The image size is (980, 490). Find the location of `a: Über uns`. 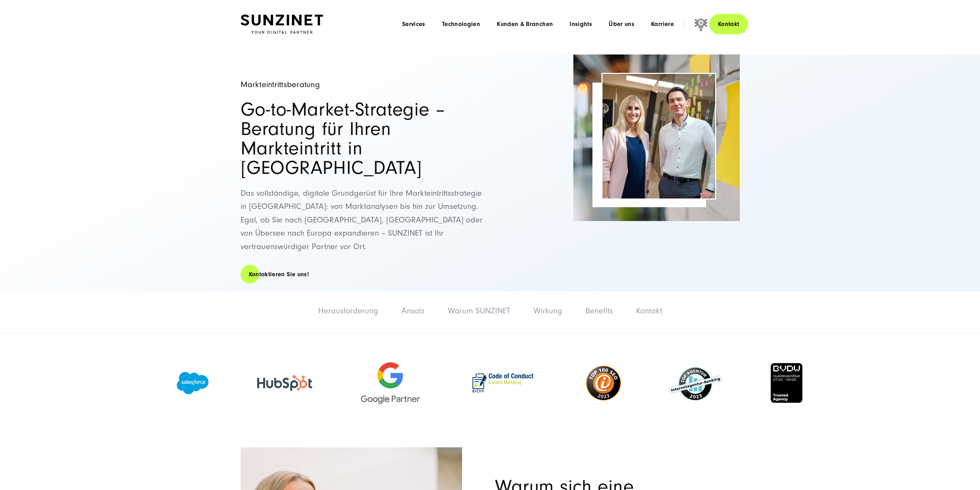

a: Über uns is located at coordinates (621, 24).